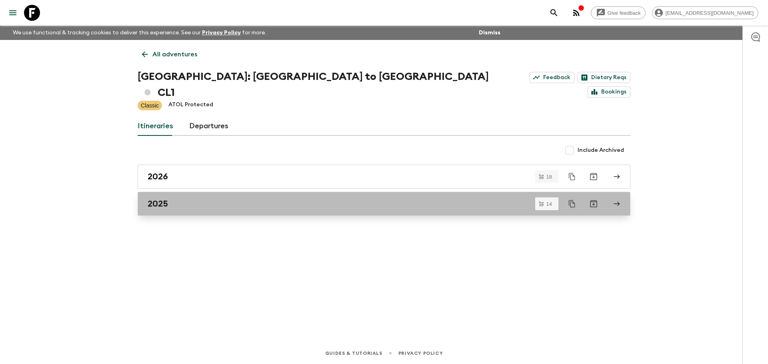  What do you see at coordinates (604, 78) in the screenshot?
I see `a: Dietary Reqs` at bounding box center [604, 78].